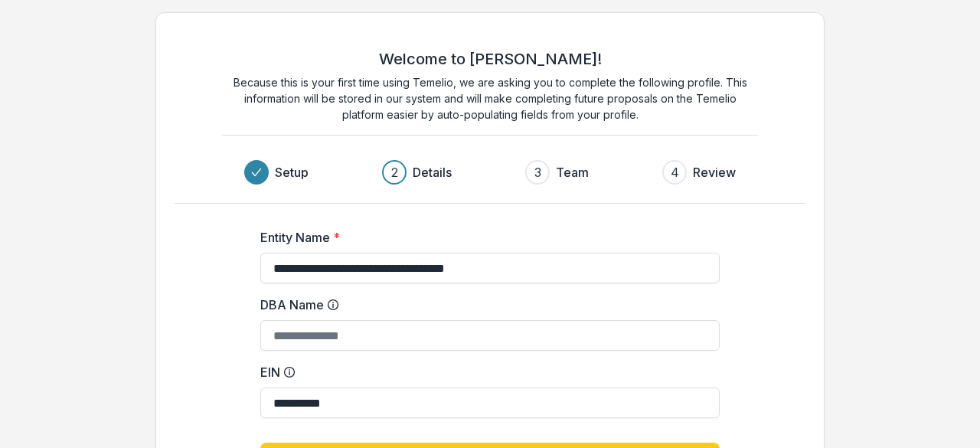 The height and width of the screenshot is (448, 980). What do you see at coordinates (485, 238) in the screenshot?
I see `label: Entity Name` at bounding box center [485, 238].